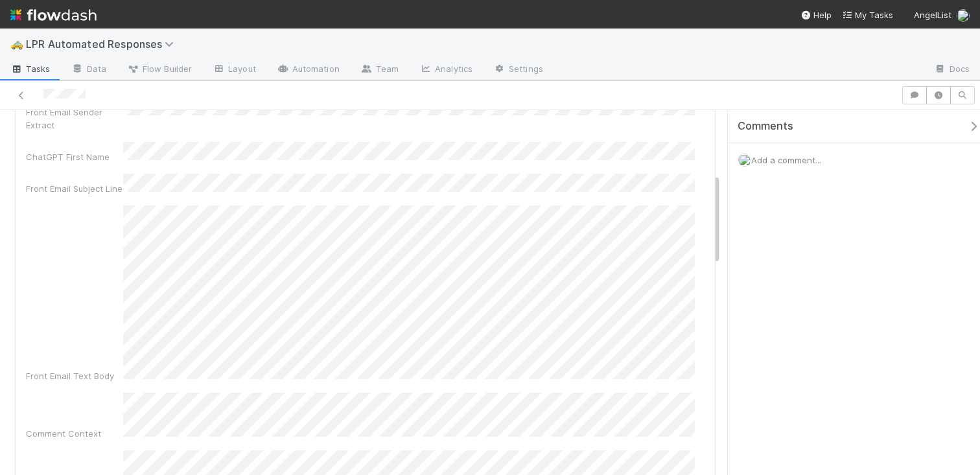 The image size is (980, 475). What do you see at coordinates (75, 119) in the screenshot?
I see `div: Front Email Sender Extract` at bounding box center [75, 119].